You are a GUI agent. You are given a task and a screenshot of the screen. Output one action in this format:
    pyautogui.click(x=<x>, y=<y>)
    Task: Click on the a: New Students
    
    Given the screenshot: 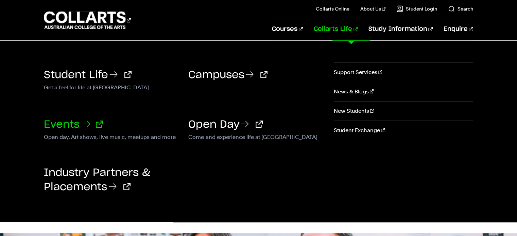 What is the action you would take?
    pyautogui.click(x=404, y=111)
    